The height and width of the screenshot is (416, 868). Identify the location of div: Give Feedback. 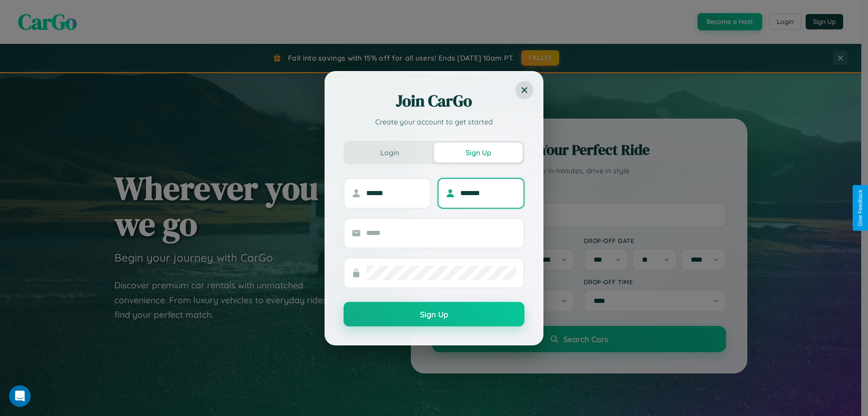
(860, 208).